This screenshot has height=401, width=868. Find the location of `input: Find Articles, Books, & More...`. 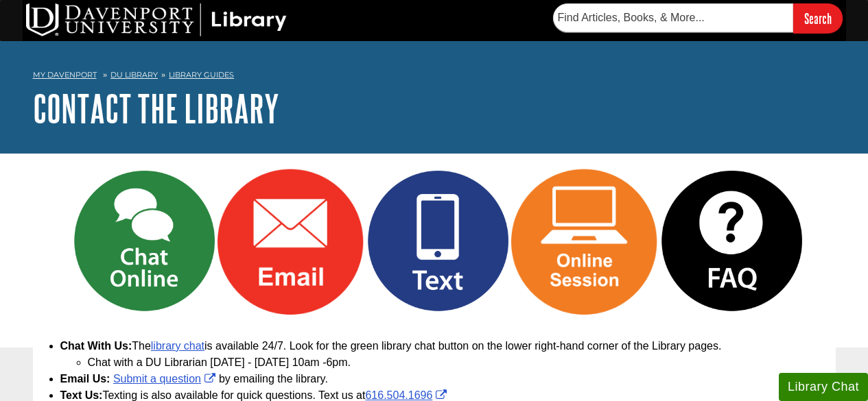

input: Find Articles, Books, & More... is located at coordinates (673, 18).